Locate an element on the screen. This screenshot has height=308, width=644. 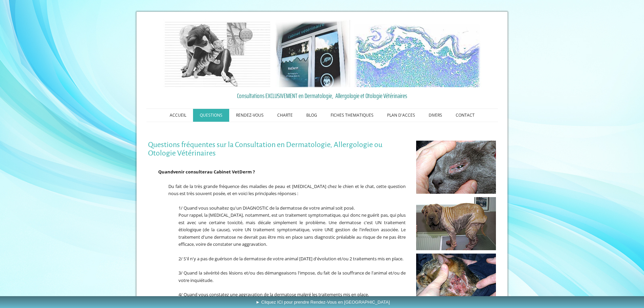
span: Consultations EXCLUSIVEMENT en Dermatologie, Allergologie et Otologie Vétérinaires is located at coordinates (322, 96).